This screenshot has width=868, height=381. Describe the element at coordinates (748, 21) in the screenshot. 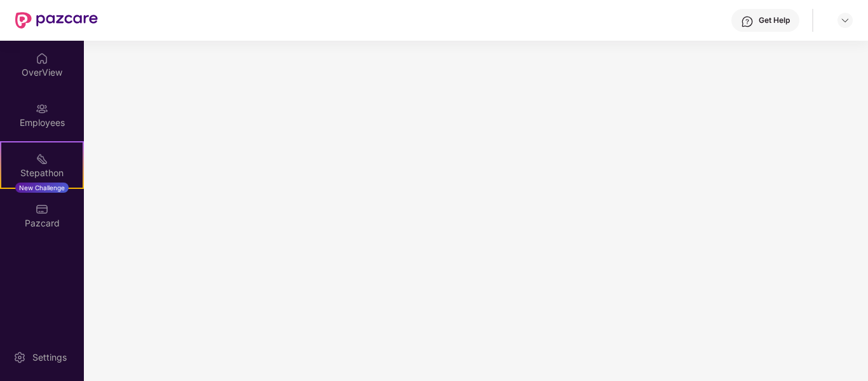

I see `img: svg+xml;base64,PHN2ZyBpZD0iSGVscC0zMngzMiIgeG1sbnM9Imh0dHA6Ly93d3cudzMub3JnLzIwMDAvc3ZnIiB3aWR0aD...` at that location.